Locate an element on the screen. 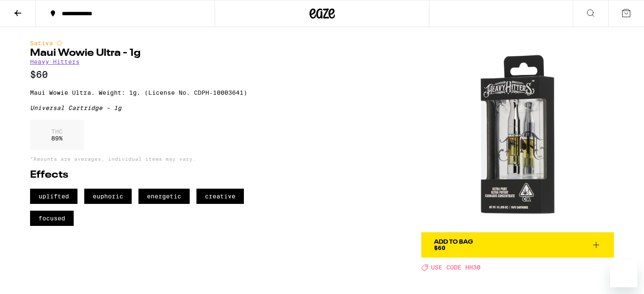  p: *Amounts are averages, individual items may vary. is located at coordinates (161, 159).